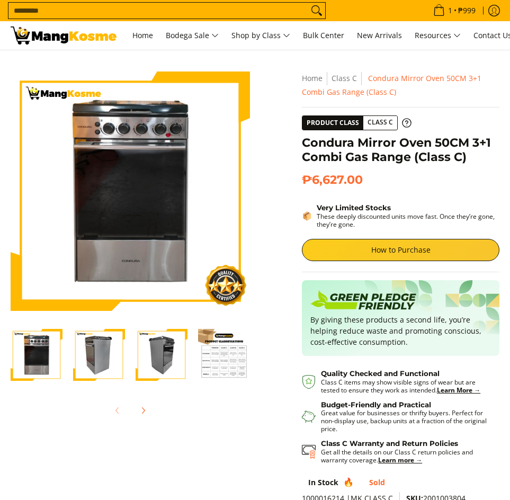  What do you see at coordinates (400, 460) in the screenshot?
I see `a: Learn more →` at bounding box center [400, 460].